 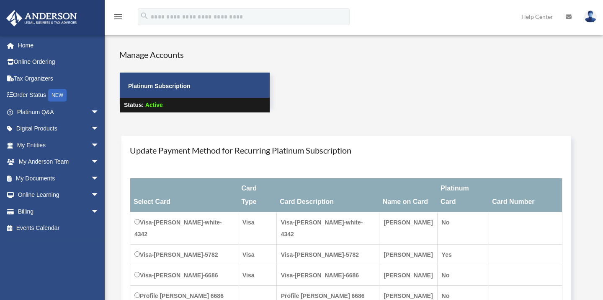 I want to click on span: Active, so click(x=154, y=105).